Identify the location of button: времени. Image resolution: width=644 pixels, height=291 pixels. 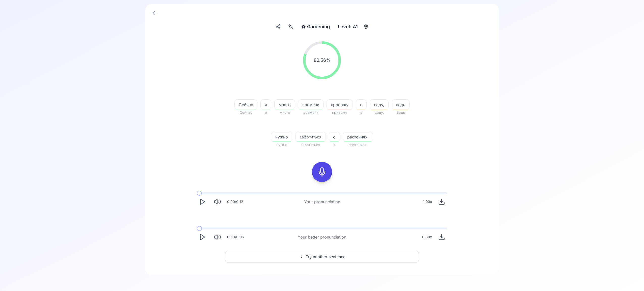
(310, 104).